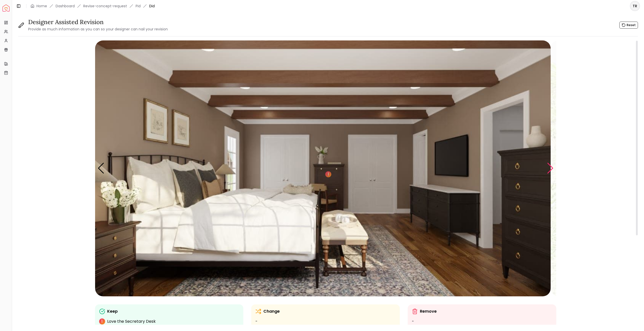 This screenshot has width=644, height=331. I want to click on small: Provide as much information as you can so your designer can nail your revision, so click(98, 29).